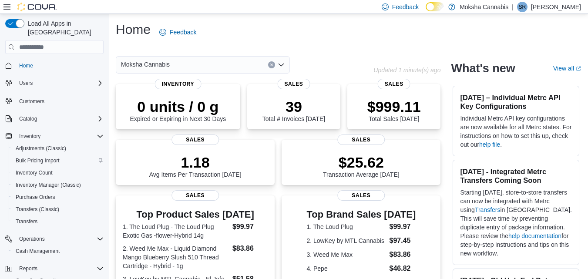 This screenshot has height=279, width=588. What do you see at coordinates (54, 101) in the screenshot?
I see `button: Customers` at bounding box center [54, 101].